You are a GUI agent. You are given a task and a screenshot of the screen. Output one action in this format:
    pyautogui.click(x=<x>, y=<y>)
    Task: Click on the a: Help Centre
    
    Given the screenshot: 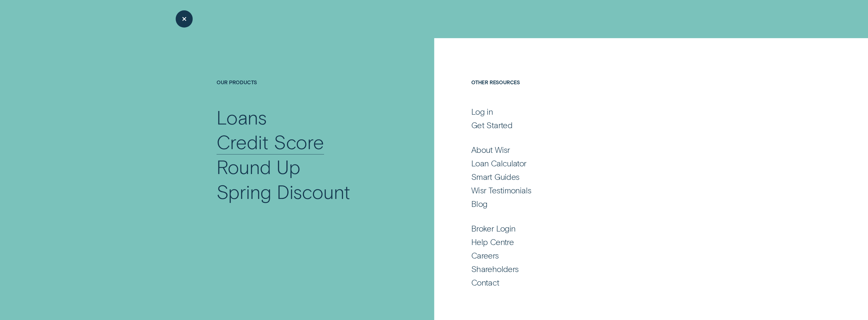 What is the action you would take?
    pyautogui.click(x=561, y=242)
    